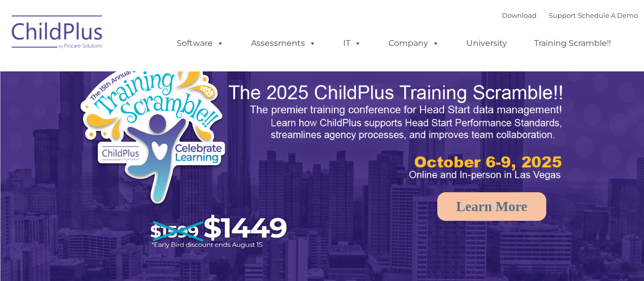 The width and height of the screenshot is (644, 281). Describe the element at coordinates (562, 15) in the screenshot. I see `a: Support` at that location.